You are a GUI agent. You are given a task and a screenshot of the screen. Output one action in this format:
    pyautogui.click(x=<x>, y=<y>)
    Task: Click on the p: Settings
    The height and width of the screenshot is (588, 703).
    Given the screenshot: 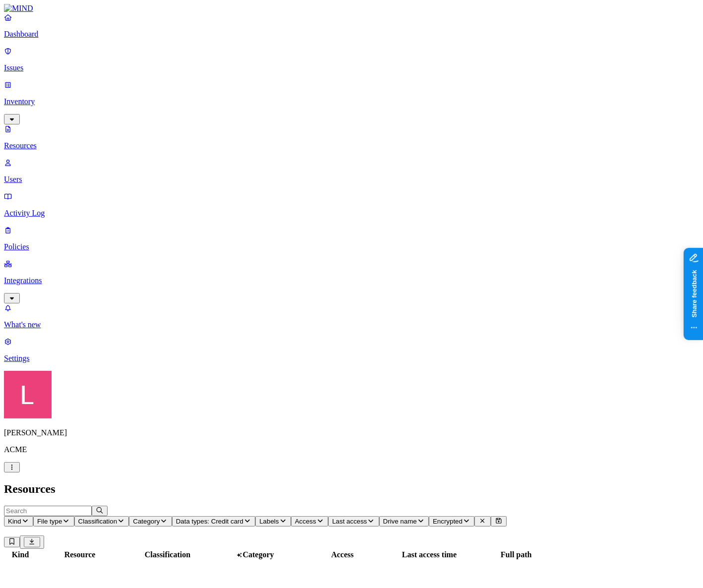 What is the action you would take?
    pyautogui.click(x=351, y=358)
    